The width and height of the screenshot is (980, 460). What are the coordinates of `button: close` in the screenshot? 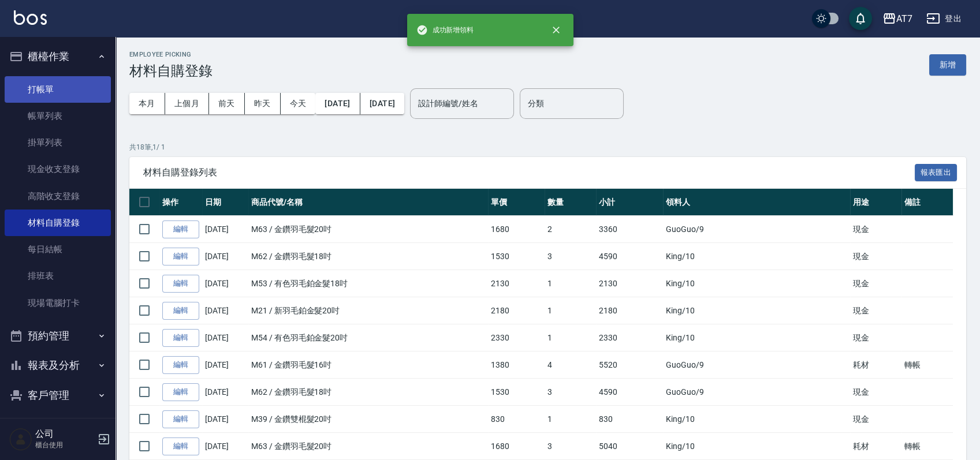 It's located at (556, 30).